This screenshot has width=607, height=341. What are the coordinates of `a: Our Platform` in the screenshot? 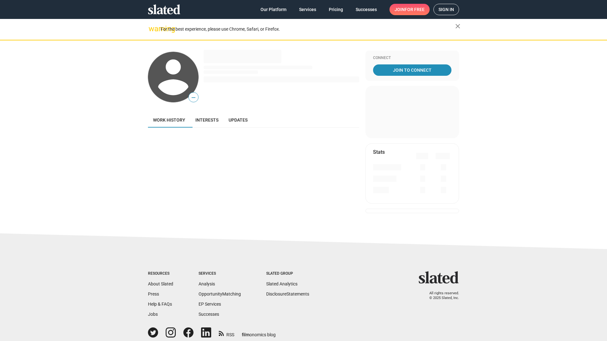 It's located at (273, 9).